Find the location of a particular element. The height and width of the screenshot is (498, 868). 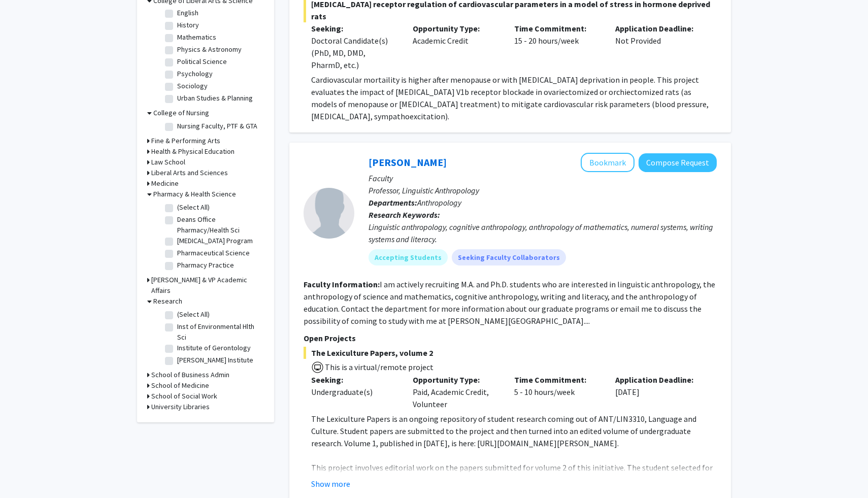

div: 15 - 20 hours/week is located at coordinates (557, 47).